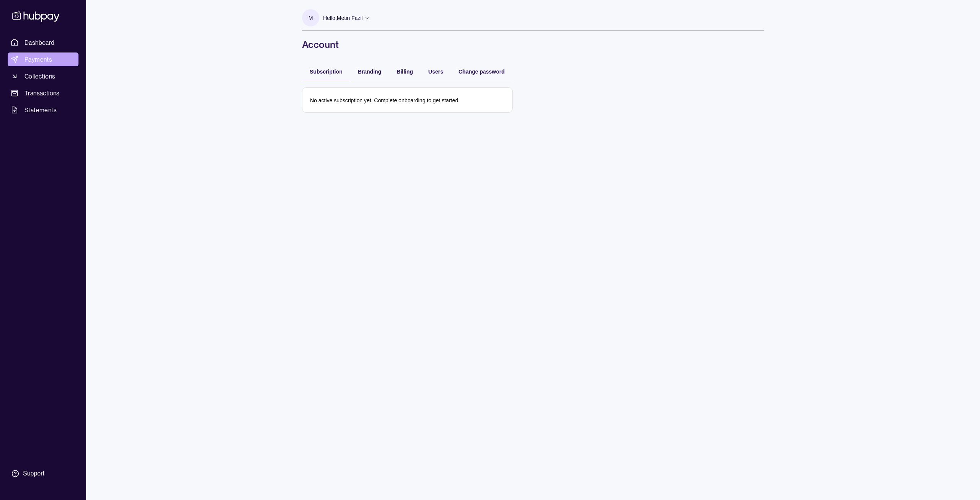 This screenshot has height=500, width=980. What do you see at coordinates (369, 72) in the screenshot?
I see `span: Branding` at bounding box center [369, 72].